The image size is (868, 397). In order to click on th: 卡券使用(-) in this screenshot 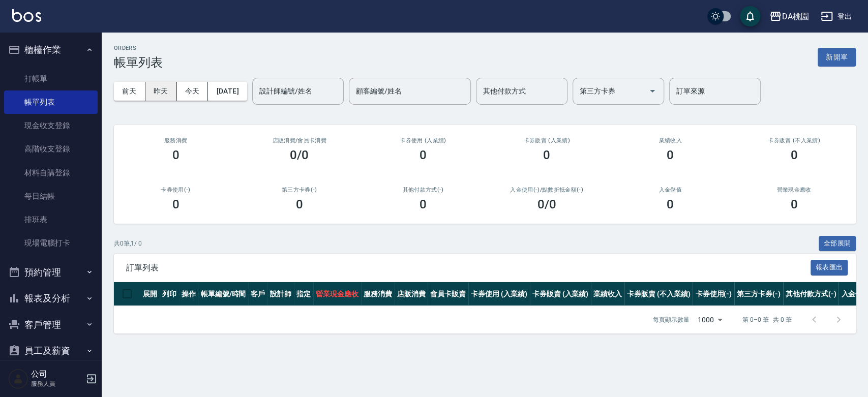, I will do `click(713, 294)`.